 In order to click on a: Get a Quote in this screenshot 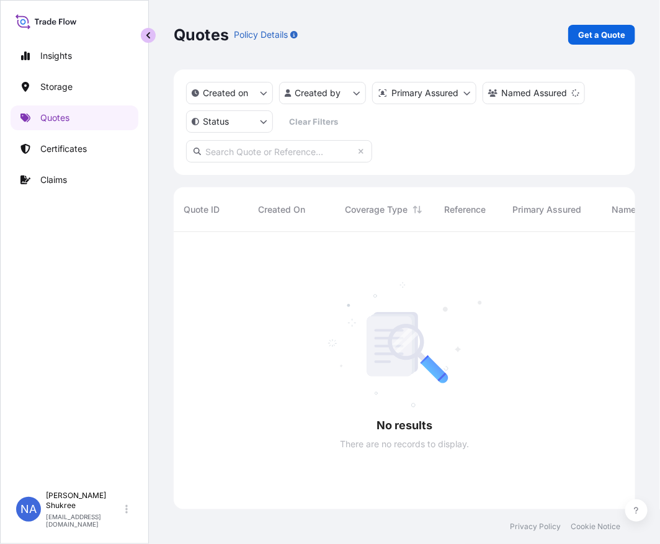, I will do `click(602, 35)`.